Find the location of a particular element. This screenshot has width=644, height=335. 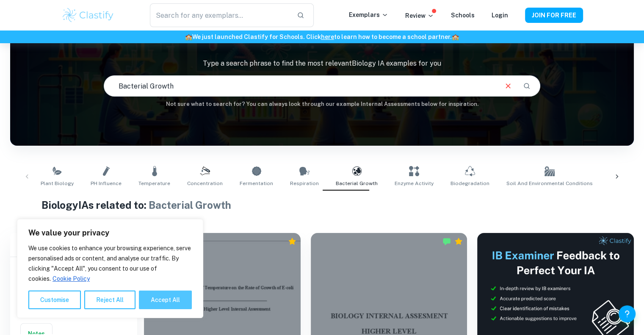

div: We value your privacy is located at coordinates (110, 268).